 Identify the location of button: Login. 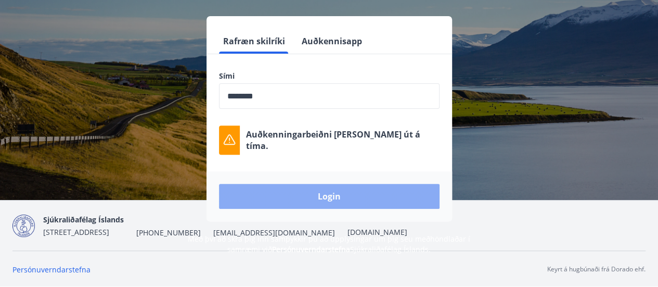
(329, 196).